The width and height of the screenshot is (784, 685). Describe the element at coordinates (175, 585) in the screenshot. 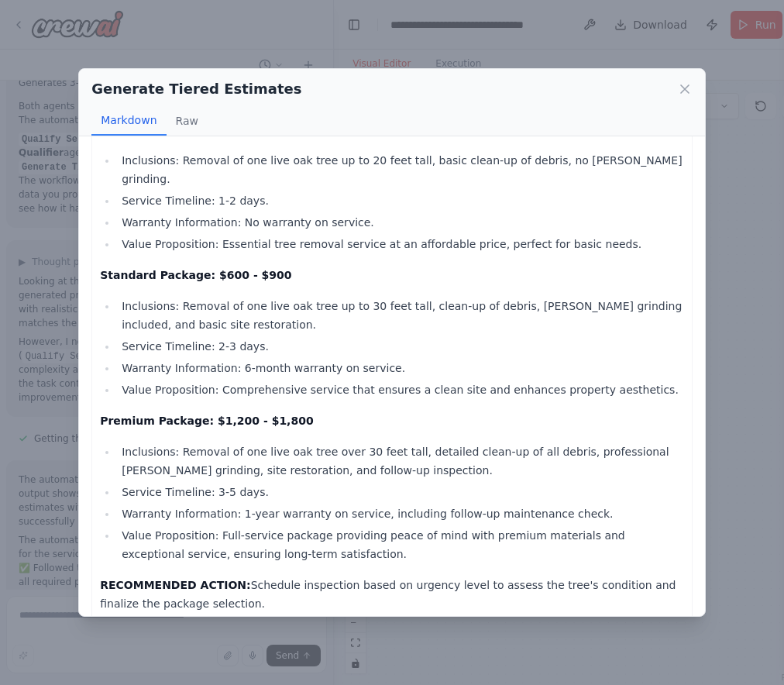

I see `strong: RECOMMENDED ACTION:` at that location.